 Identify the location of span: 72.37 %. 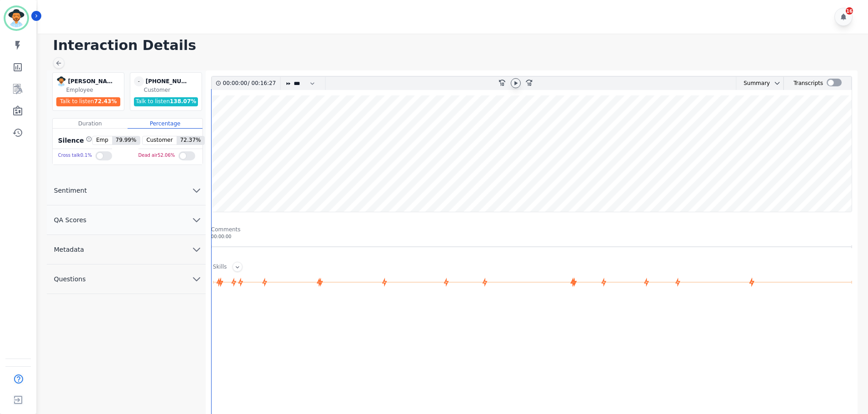
(191, 141).